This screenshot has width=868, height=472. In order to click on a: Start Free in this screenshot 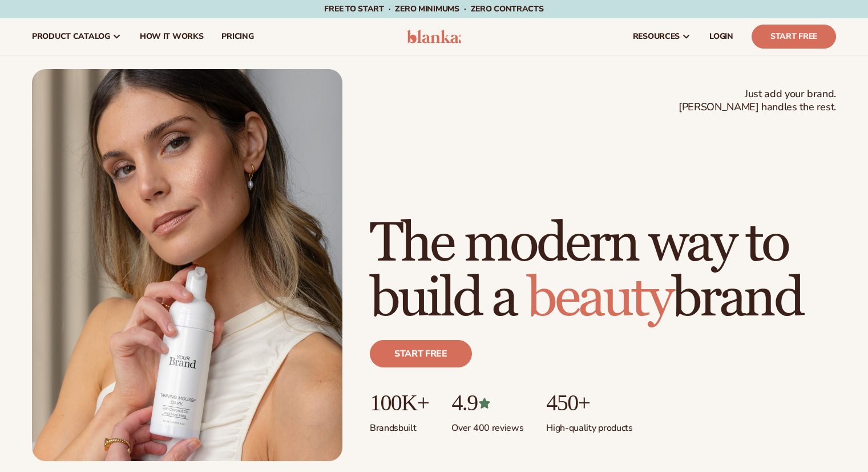, I will do `click(794, 37)`.